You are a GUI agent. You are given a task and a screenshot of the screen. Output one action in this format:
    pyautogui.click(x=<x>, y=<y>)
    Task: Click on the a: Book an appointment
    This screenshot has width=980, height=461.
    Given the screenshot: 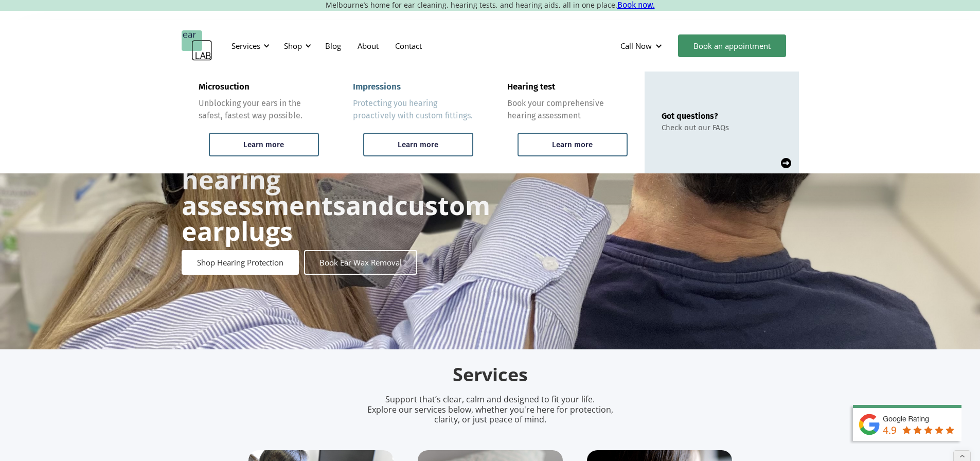 What is the action you would take?
    pyautogui.click(x=732, y=46)
    